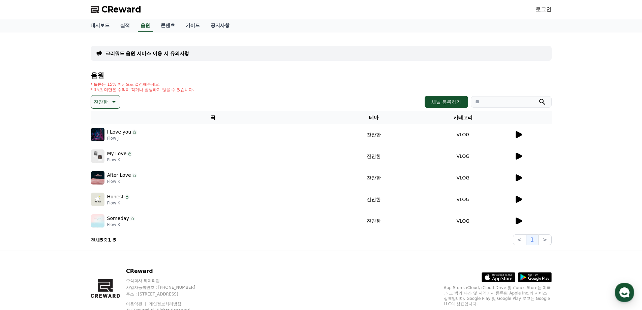 The width and height of the screenshot is (642, 310). What do you see at coordinates (143, 84) in the screenshot?
I see `p: * 볼륨은 15% 이상으로 설정해주세요.` at bounding box center [143, 84].